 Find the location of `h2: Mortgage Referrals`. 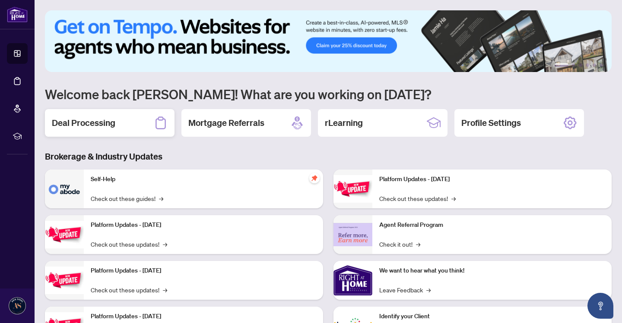

h2: Mortgage Referrals is located at coordinates (226, 123).